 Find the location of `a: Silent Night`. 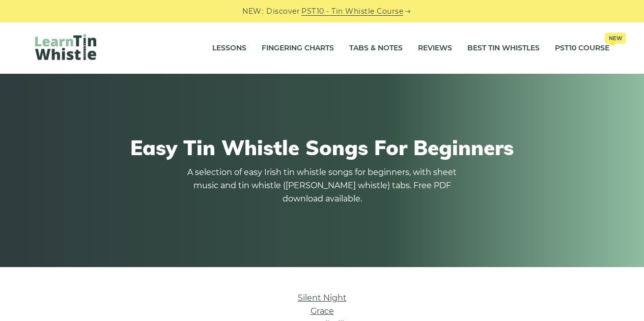

a: Silent Night is located at coordinates (322, 298).